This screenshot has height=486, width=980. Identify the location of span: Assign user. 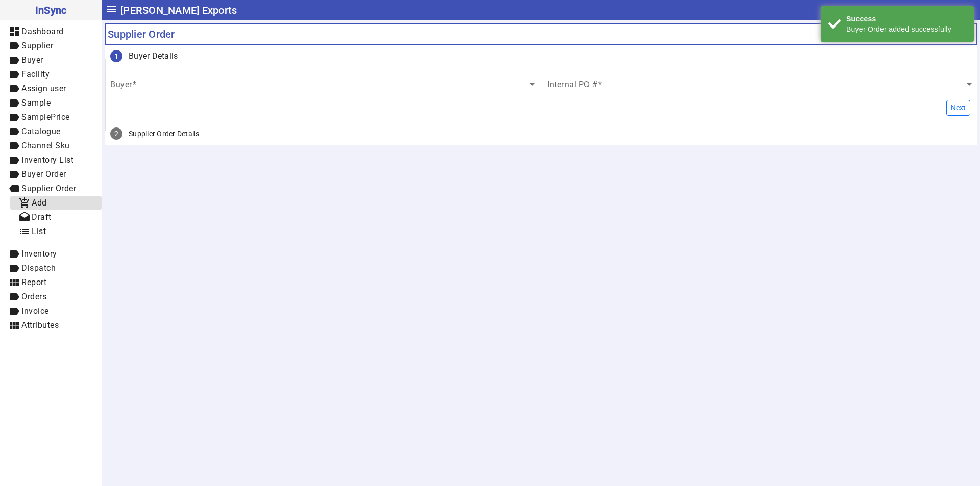
(44, 89).